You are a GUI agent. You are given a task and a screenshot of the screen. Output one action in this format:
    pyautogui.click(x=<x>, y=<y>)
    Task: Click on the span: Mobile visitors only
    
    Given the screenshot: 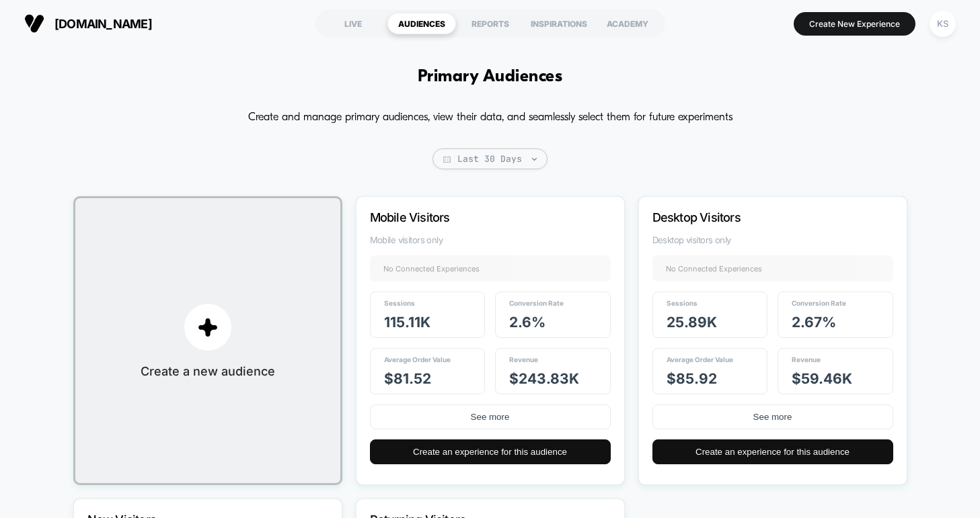 What is the action you would take?
    pyautogui.click(x=490, y=240)
    